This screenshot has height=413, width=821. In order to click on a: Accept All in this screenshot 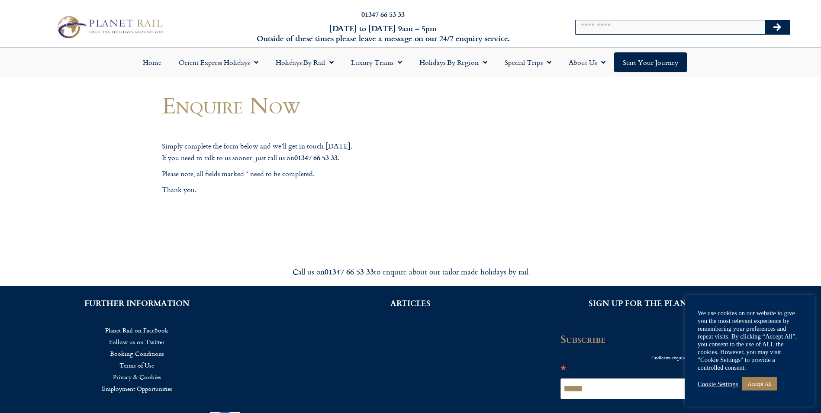, I will do `click(760, 384)`.